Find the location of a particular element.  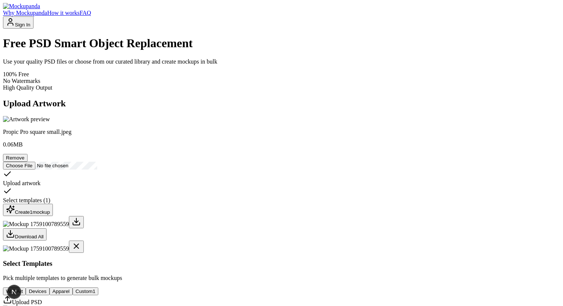

p: Pick multiple templates to generate bulk mockups is located at coordinates (281, 278).